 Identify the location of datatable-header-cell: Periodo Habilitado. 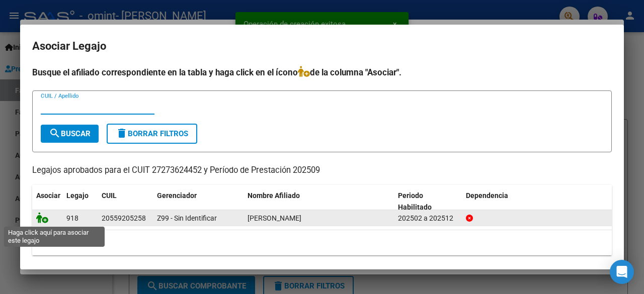
(428, 202).